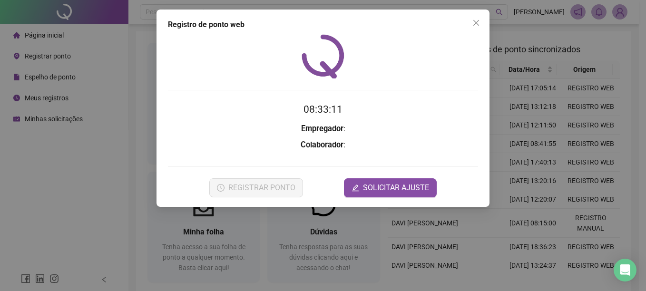  I want to click on button: Close, so click(477, 23).